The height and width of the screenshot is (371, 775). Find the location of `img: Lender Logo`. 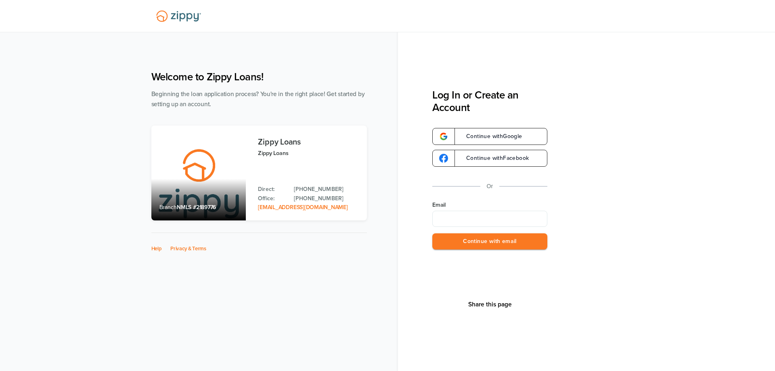

img: Lender Logo is located at coordinates (178, 16).